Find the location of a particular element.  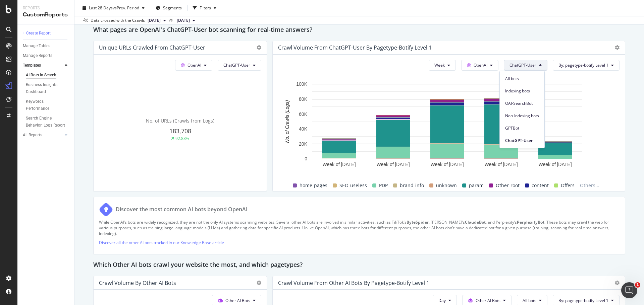

text: 20K is located at coordinates (303, 144).